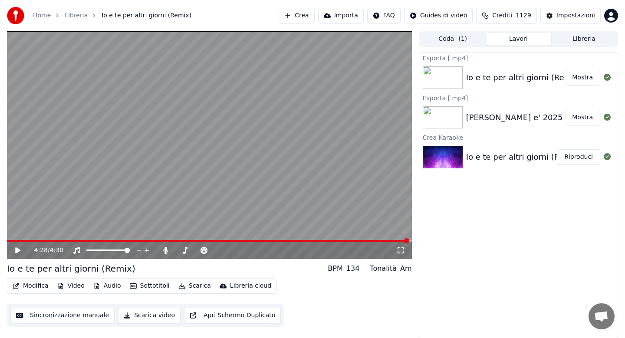  Describe the element at coordinates (601, 316) in the screenshot. I see `a: Aprire la chat` at that location.